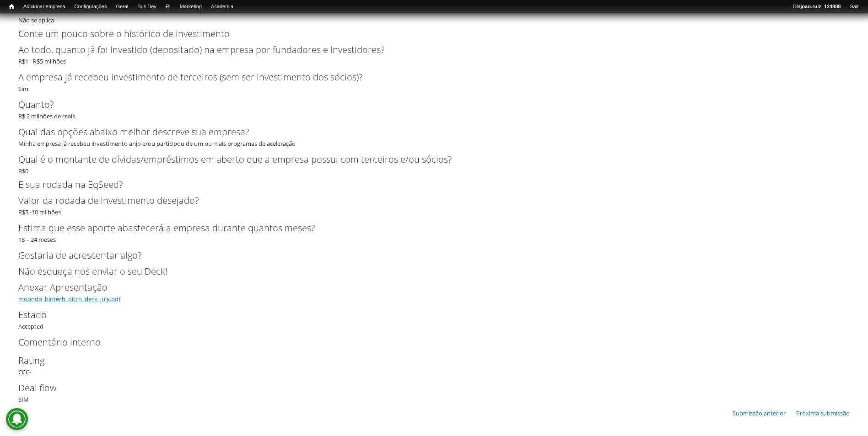  What do you see at coordinates (222, 7) in the screenshot?
I see `a: Academia` at bounding box center [222, 7].